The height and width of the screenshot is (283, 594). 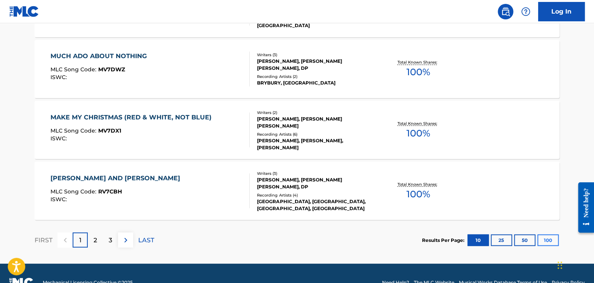 What do you see at coordinates (478, 240) in the screenshot?
I see `button: 10` at bounding box center [478, 240].